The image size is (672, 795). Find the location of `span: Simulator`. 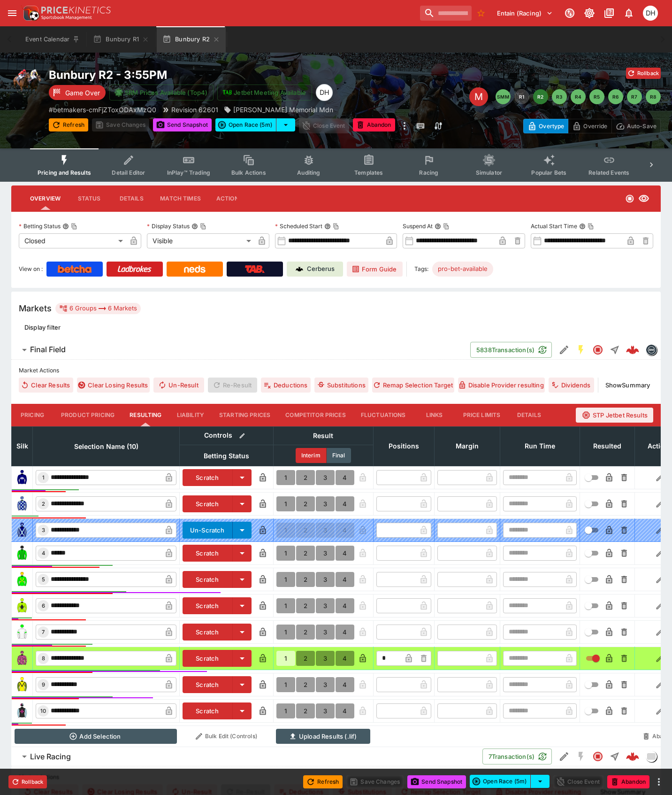

span: Simulator is located at coordinates (489, 172).